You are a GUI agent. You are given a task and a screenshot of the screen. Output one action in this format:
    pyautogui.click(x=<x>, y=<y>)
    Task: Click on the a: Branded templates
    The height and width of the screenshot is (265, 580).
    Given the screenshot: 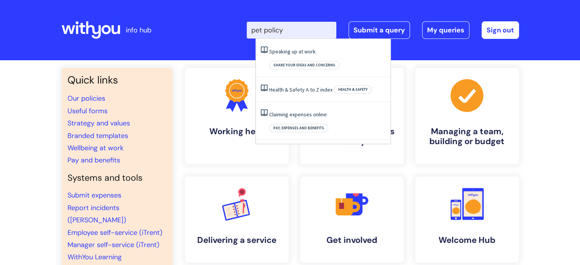 What is the action you would take?
    pyautogui.click(x=98, y=136)
    